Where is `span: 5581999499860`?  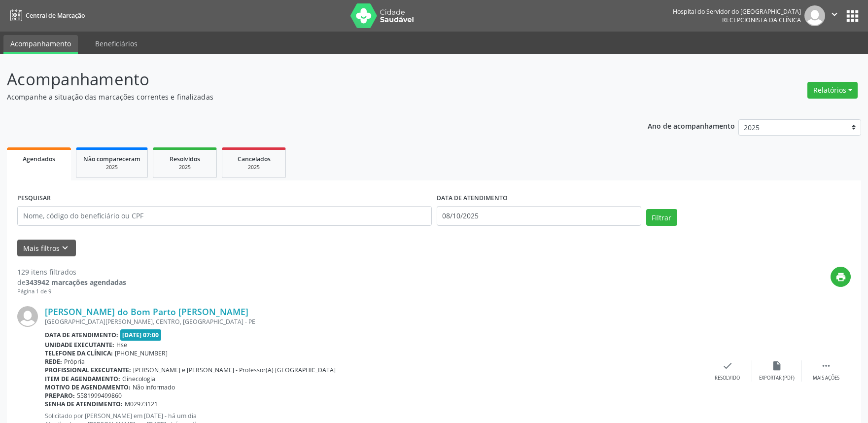
span: 5581999499860 is located at coordinates (99, 395).